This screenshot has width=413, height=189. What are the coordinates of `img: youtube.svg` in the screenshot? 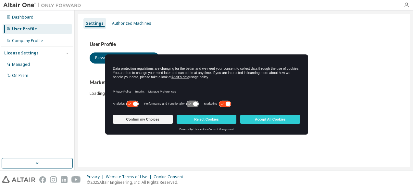 It's located at (76, 179).